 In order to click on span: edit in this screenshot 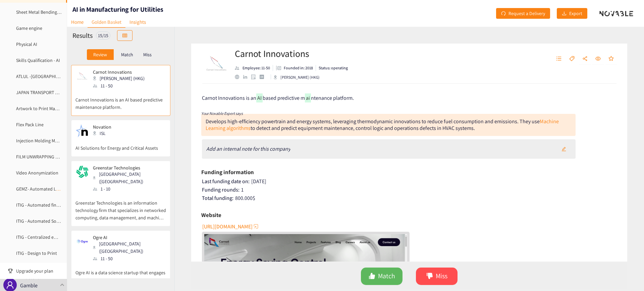, I will do `click(564, 149)`.